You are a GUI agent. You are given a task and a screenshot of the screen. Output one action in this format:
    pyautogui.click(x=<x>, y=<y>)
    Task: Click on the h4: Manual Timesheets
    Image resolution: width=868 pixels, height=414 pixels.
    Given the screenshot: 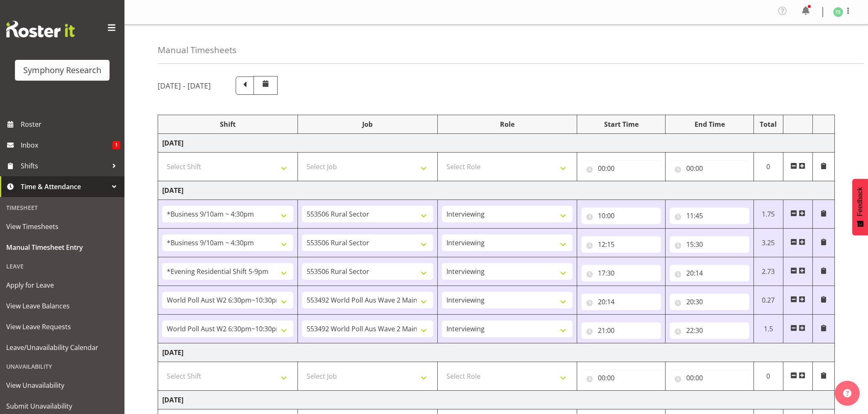 What is the action you would take?
    pyautogui.click(x=197, y=50)
    